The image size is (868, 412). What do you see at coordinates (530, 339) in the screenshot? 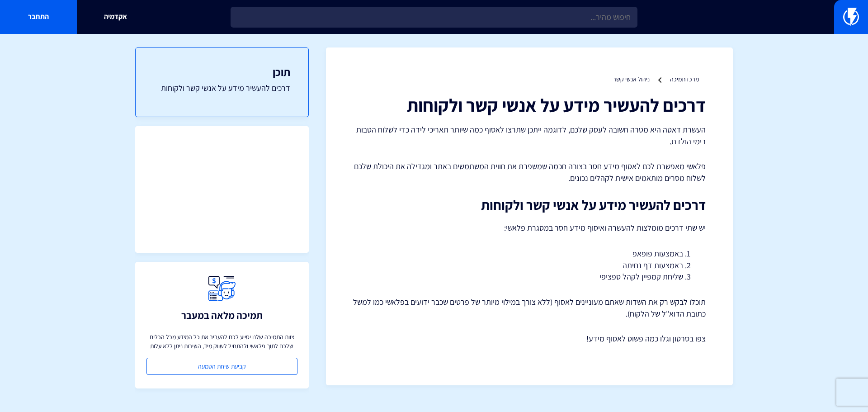
I see `p: צפו בסרטון וגלו כמה פשוט לאסוף מידע!` at bounding box center [530, 339].